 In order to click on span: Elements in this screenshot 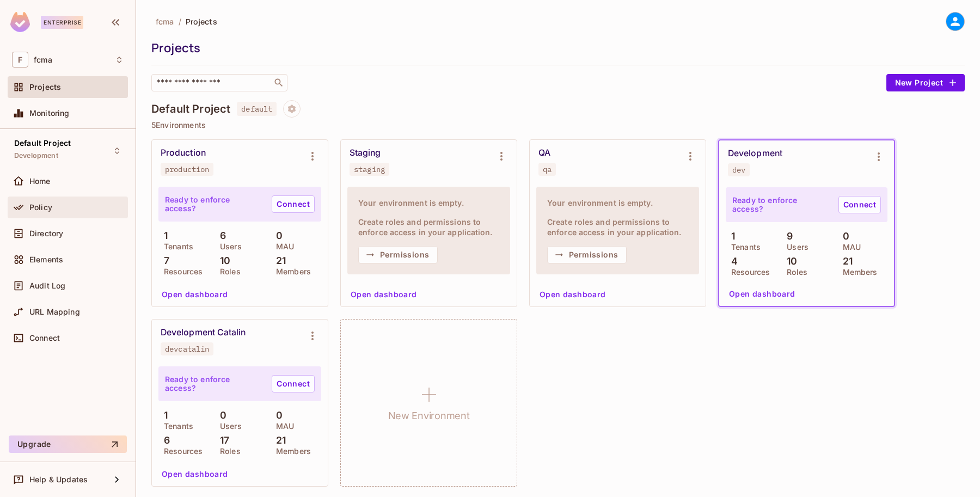, I will do `click(46, 260)`.